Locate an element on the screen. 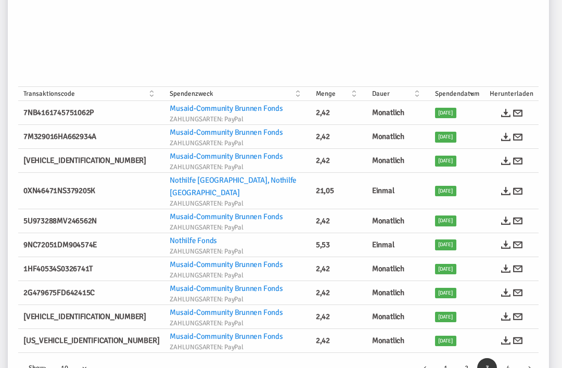  th: Spendenzweck: activate to sort column ascending is located at coordinates (237, 94).